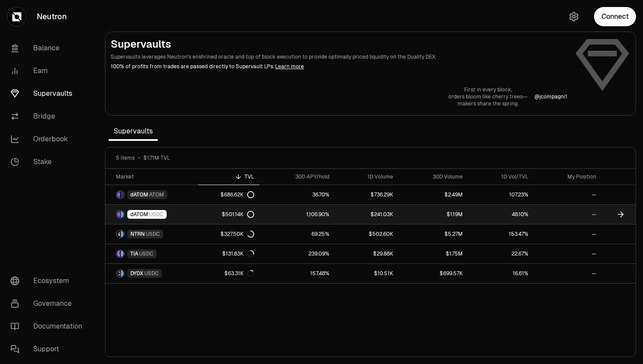 The image size is (643, 364). I want to click on a: Earn, so click(49, 71).